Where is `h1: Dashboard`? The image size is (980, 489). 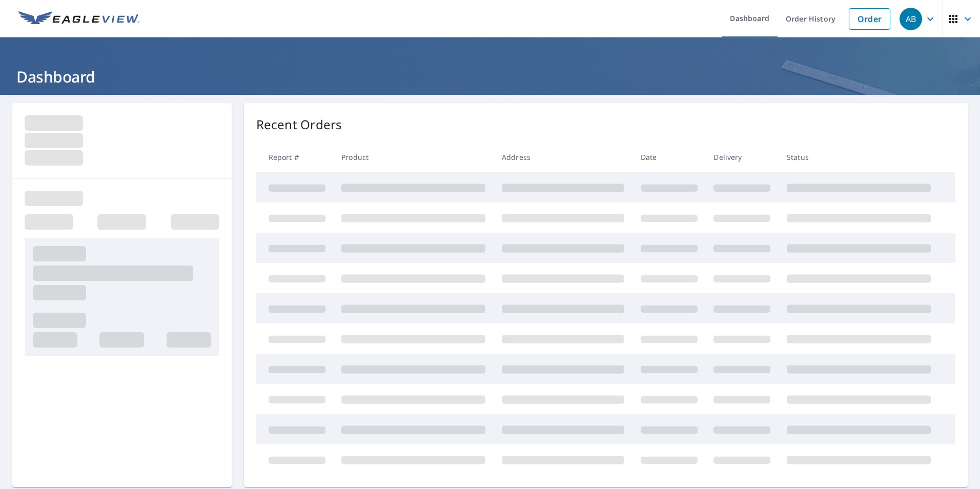 h1: Dashboard is located at coordinates (490, 76).